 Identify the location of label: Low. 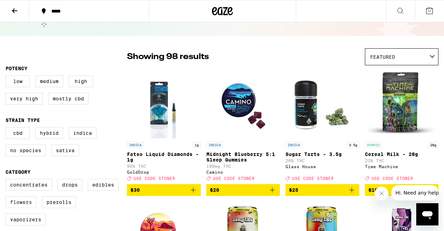
(18, 81).